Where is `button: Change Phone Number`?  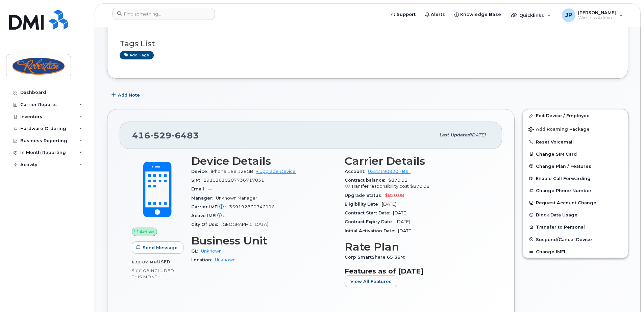 button: Change Phone Number is located at coordinates (576, 190).